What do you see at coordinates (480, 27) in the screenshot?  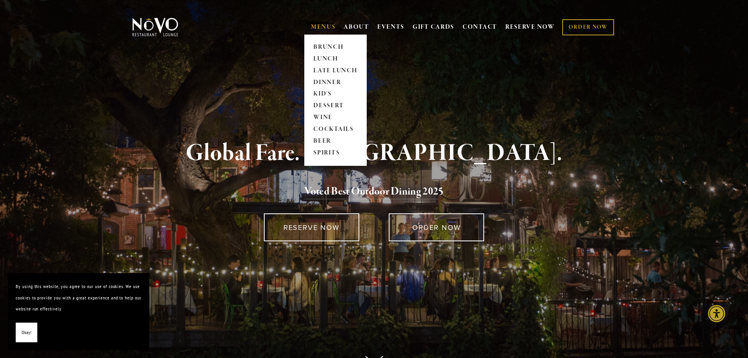 I see `a: CONTACT` at bounding box center [480, 27].